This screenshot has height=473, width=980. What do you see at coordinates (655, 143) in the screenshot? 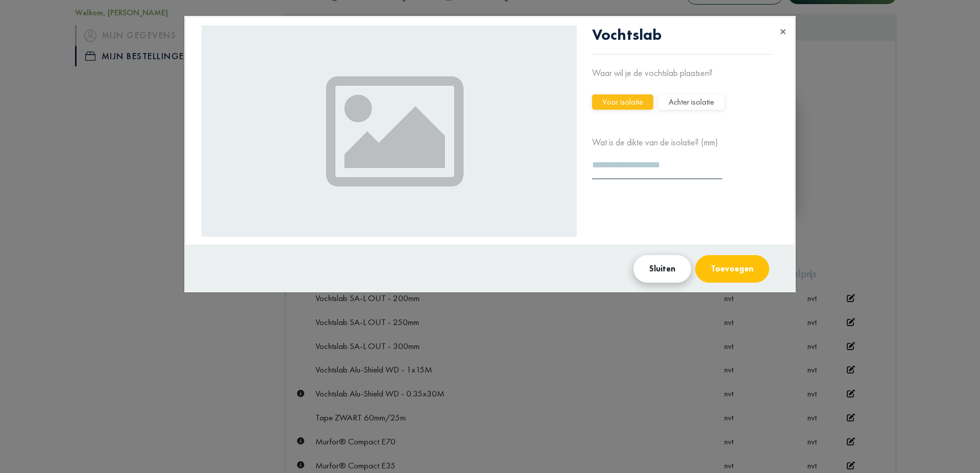
I see `label: Wat is de dikte van de isolatie? (mm)` at bounding box center [655, 143].